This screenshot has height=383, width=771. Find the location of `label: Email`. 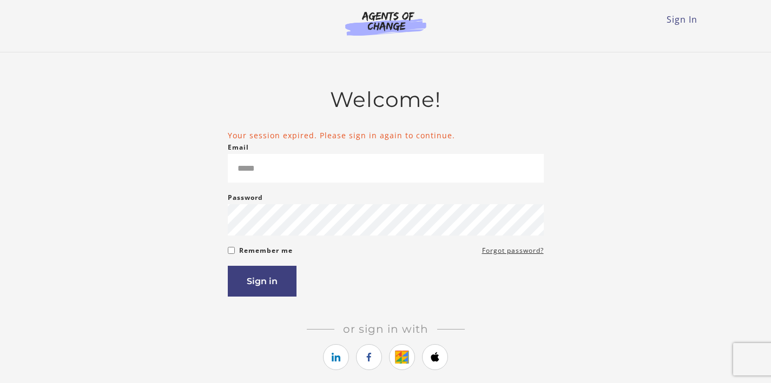

label: Email is located at coordinates (238, 148).